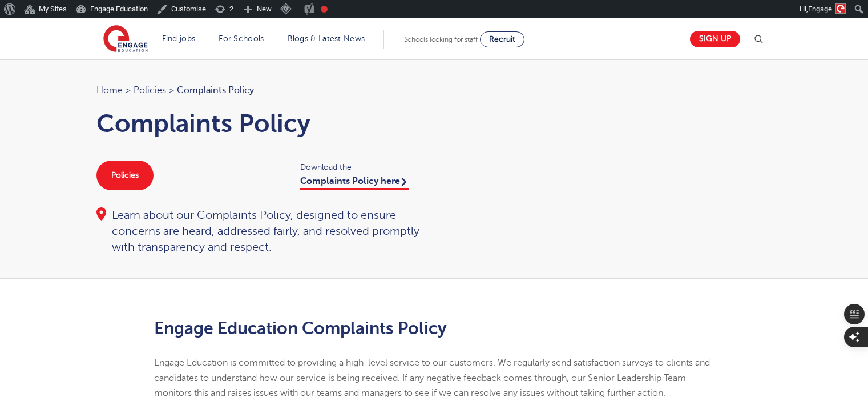 This screenshot has width=868, height=397. I want to click on span: Complaints Policy, so click(215, 90).